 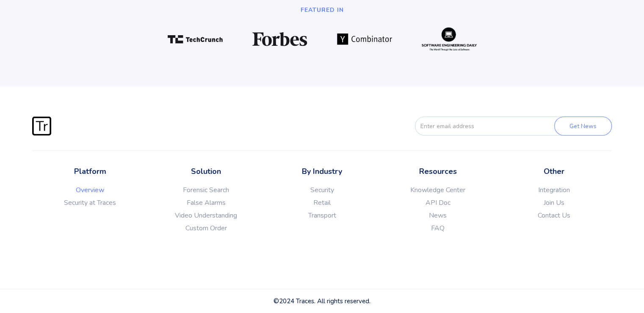 What do you see at coordinates (90, 171) in the screenshot?
I see `p: Platform` at bounding box center [90, 171].